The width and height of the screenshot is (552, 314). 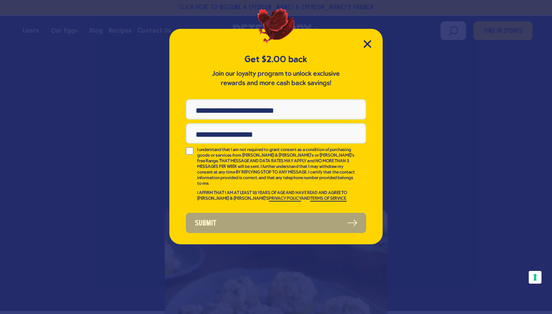 I want to click on button: Your consent preferences for tracking technologies, so click(x=535, y=278).